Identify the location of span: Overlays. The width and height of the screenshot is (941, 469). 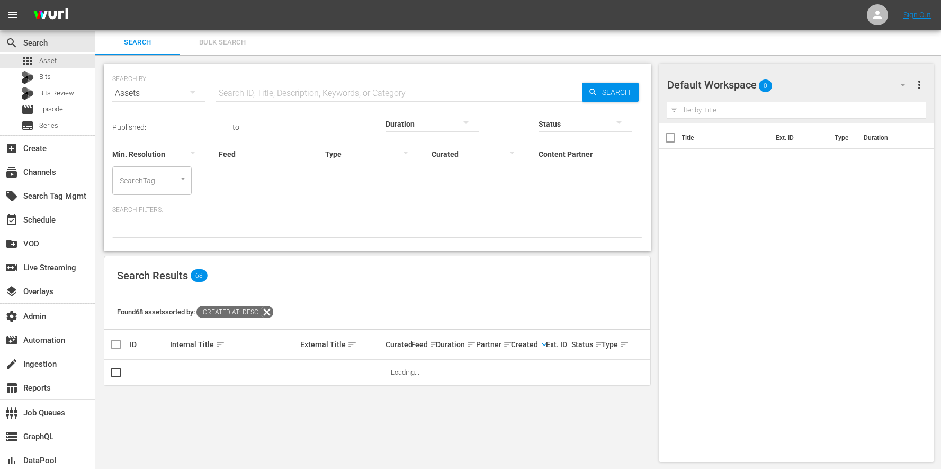
(12, 291).